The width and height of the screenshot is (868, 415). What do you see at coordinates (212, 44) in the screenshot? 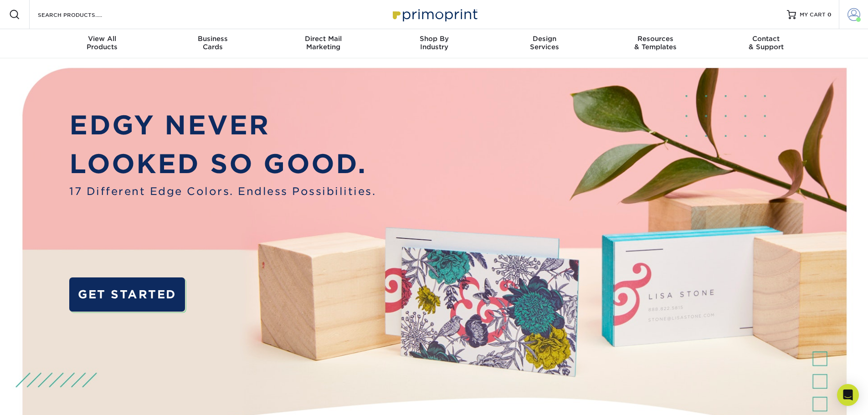
I see `a: BusinessCards` at bounding box center [212, 44].